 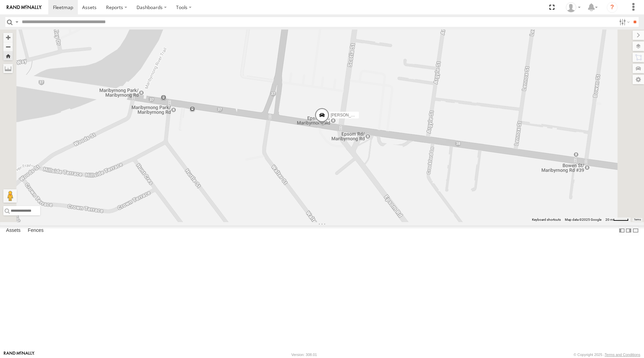 I want to click on button: Zoom Home, so click(x=8, y=56).